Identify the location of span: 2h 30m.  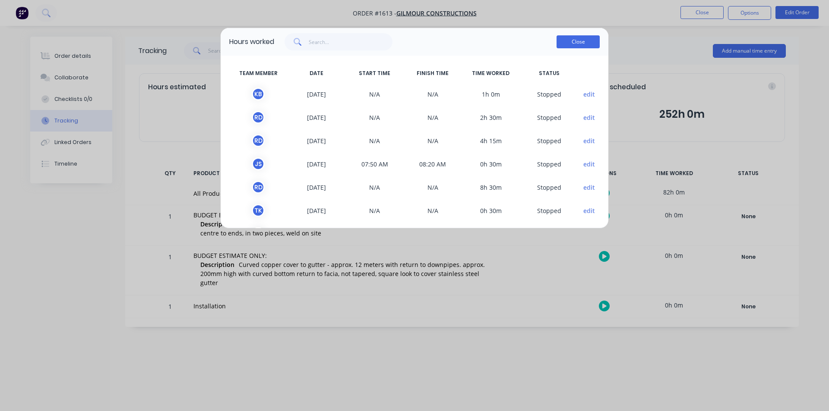
(491, 117).